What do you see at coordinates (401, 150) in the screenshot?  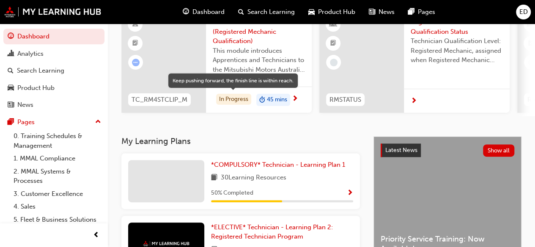 I see `span: Latest News` at bounding box center [401, 150].